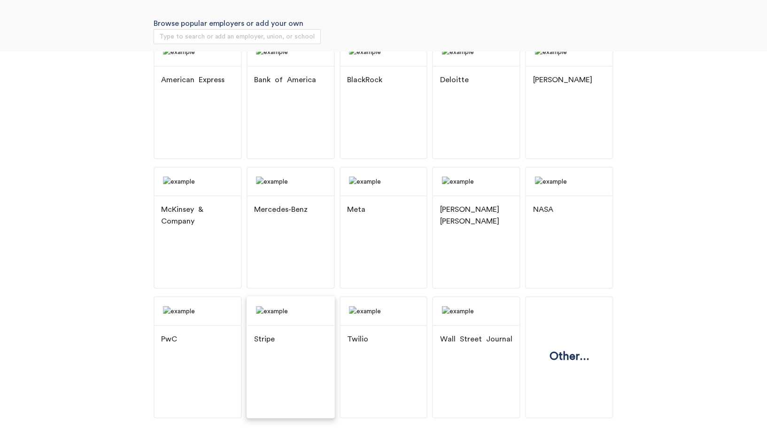  I want to click on div: Deloitte, so click(454, 80).